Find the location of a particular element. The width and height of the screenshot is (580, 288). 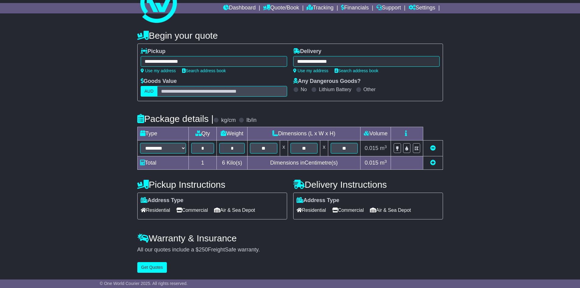

a: Quote/Book is located at coordinates (281, 8).